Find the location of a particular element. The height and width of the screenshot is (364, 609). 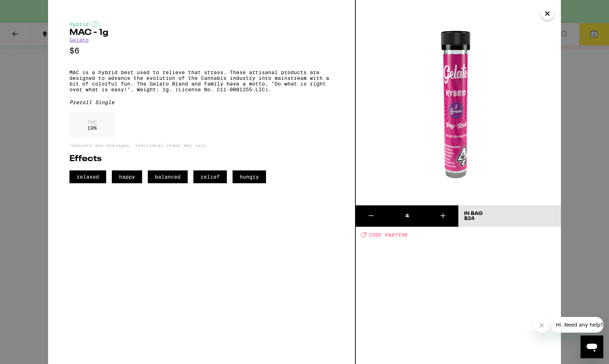

div: 4 is located at coordinates (407, 216).